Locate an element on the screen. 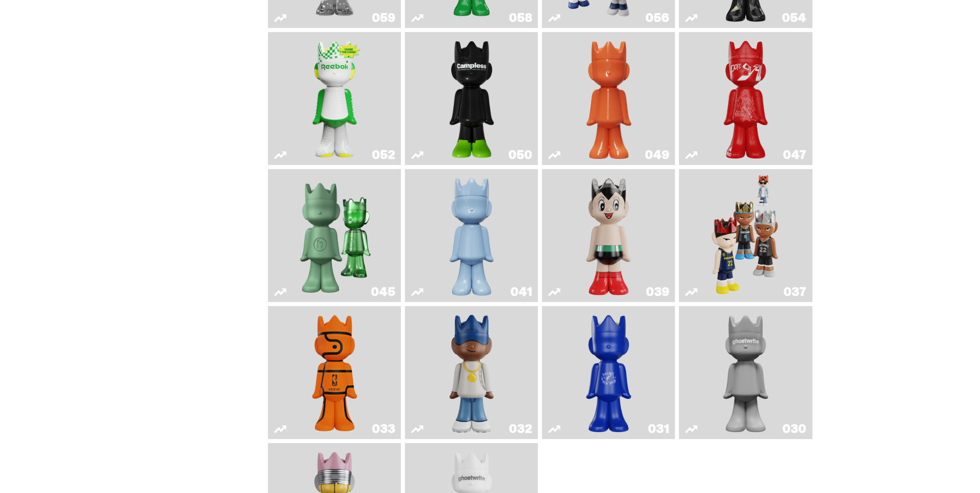  a: Schrödinger's ghost: Orange Vibe is located at coordinates (608, 98).